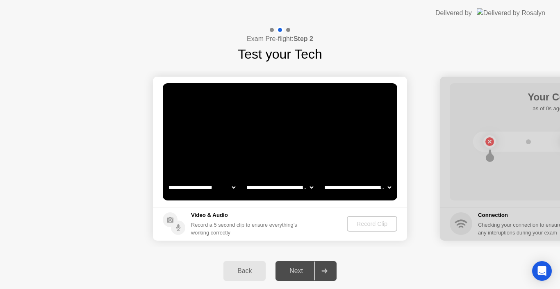  Describe the element at coordinates (280, 39) in the screenshot. I see `h4: Exam Pre-flight:` at that location.